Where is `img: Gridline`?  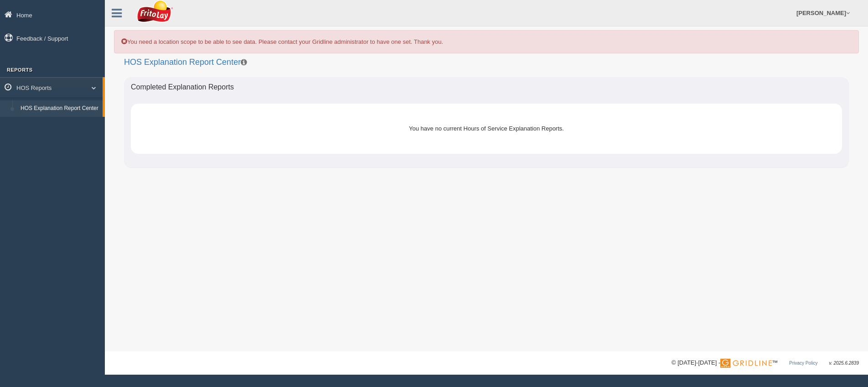
img: Gridline is located at coordinates (746, 363).